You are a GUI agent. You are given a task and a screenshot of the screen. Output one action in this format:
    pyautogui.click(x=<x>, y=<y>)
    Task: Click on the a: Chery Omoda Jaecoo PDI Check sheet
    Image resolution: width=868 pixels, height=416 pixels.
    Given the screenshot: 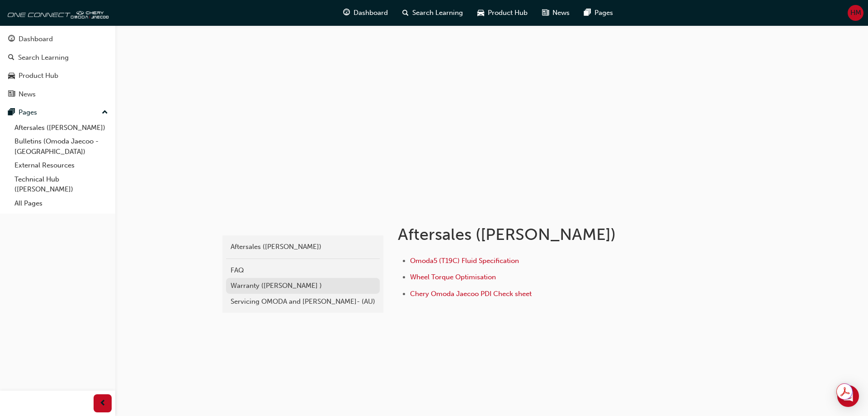 What is the action you would take?
    pyautogui.click(x=471, y=294)
    